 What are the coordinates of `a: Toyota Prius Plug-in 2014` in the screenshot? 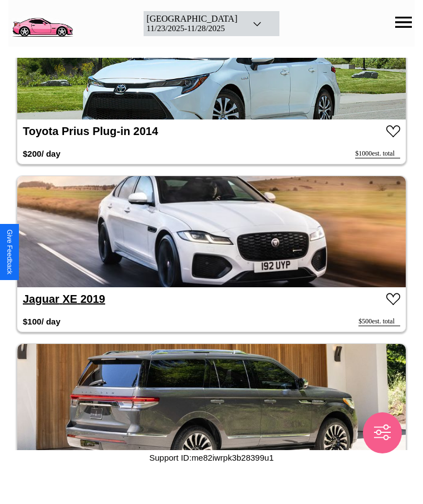 It's located at (90, 131).